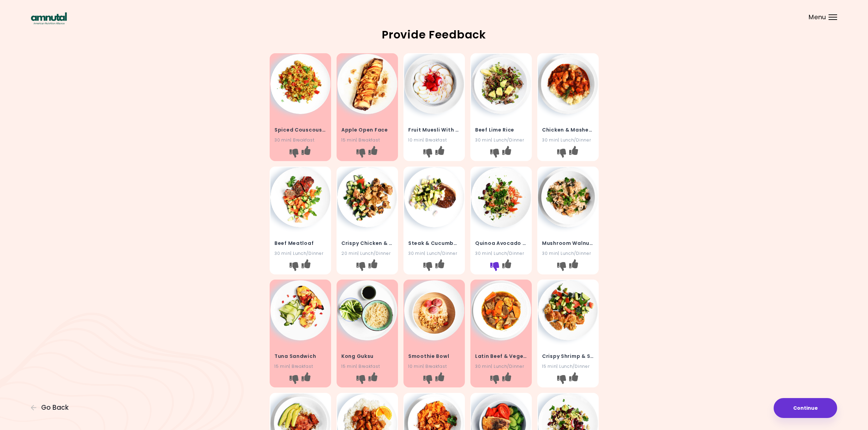 The image size is (868, 430). I want to click on h2: Provide Feedback, so click(434, 34).